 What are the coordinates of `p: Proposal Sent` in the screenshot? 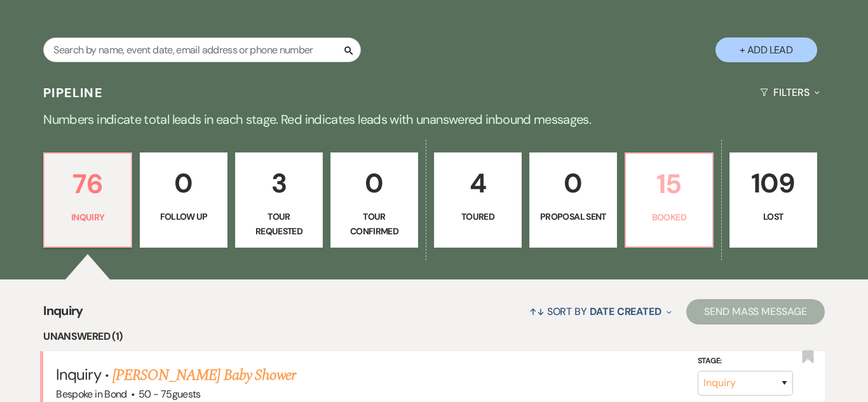 It's located at (574, 217).